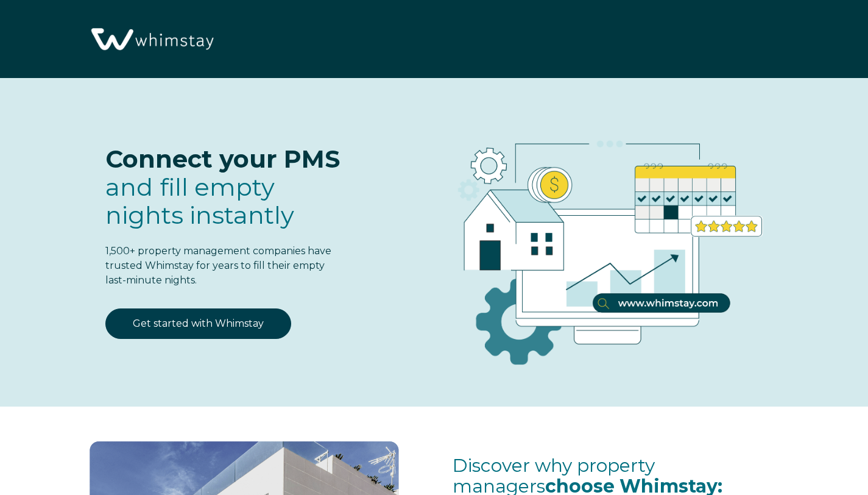 Image resolution: width=868 pixels, height=495 pixels. Describe the element at coordinates (218, 265) in the screenshot. I see `span: 1,500+ property management companies have trusted Whimstay for years to fill their empty last-min...` at that location.